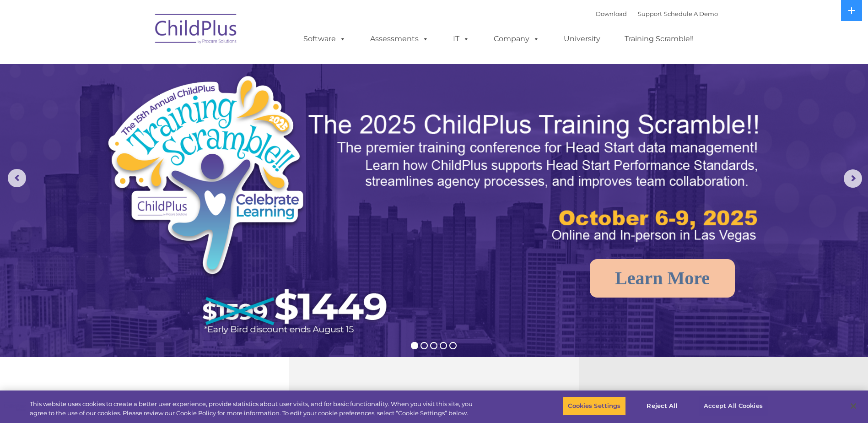 The height and width of the screenshot is (423, 868). I want to click on button: Accept All Cookies, so click(733, 407).